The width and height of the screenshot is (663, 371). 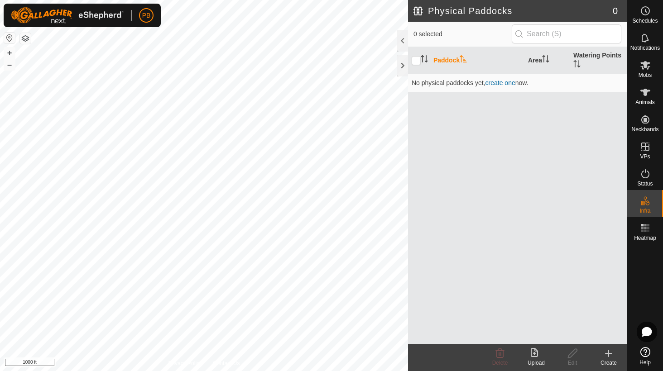 I want to click on th: Paddock, so click(x=477, y=61).